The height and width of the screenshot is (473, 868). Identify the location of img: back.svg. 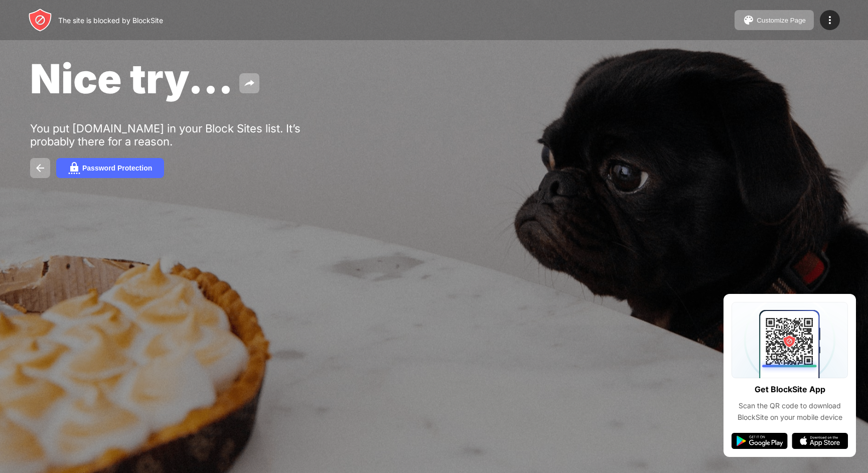
(40, 168).